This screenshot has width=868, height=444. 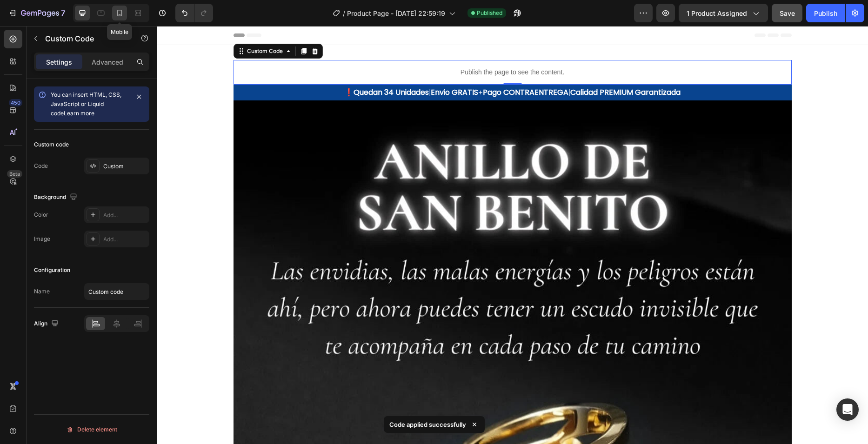 I want to click on div: Background, so click(x=56, y=197).